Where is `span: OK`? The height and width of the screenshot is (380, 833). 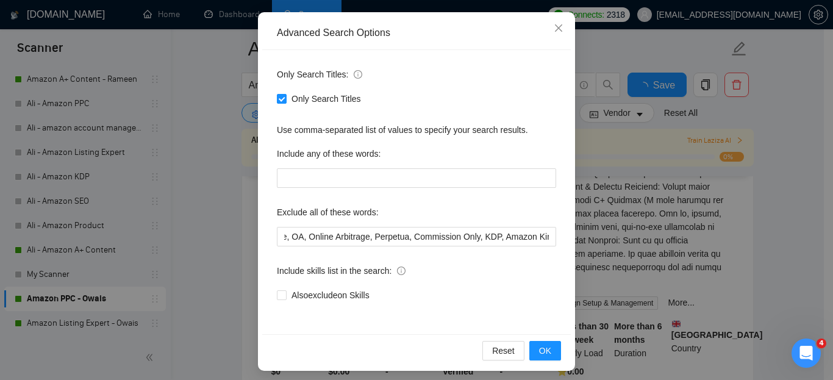 span: OK is located at coordinates (545, 350).